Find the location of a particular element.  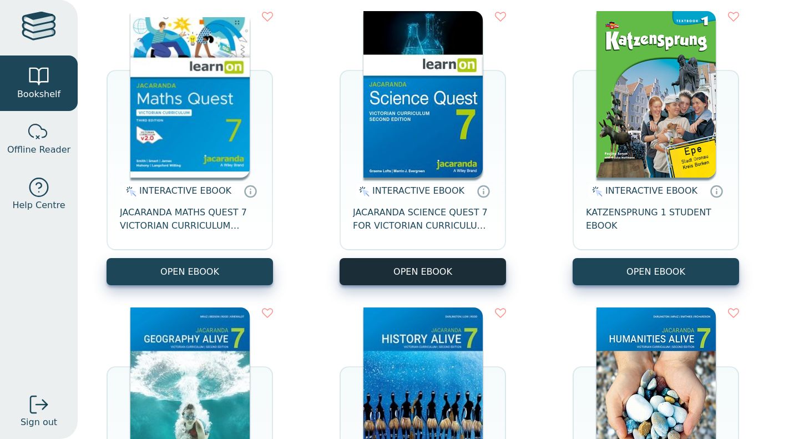

span: KATZENSPRUNG 1 STUDENT EBOOK is located at coordinates (656, 219).